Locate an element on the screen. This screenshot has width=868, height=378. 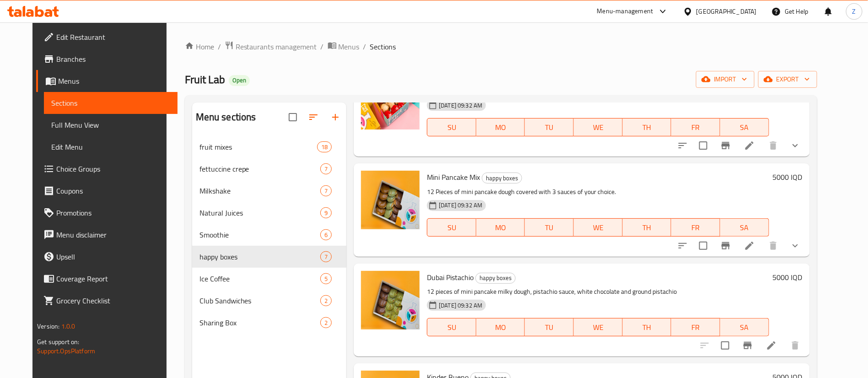
span: Ice Coffee is located at coordinates (260, 279).